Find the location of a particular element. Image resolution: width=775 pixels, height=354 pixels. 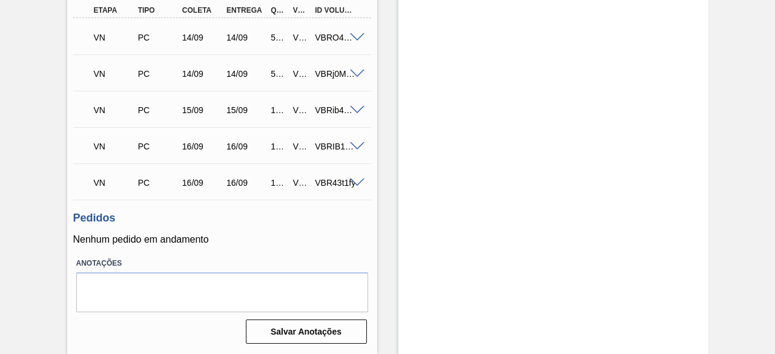

div: V622294 is located at coordinates (300, 74).